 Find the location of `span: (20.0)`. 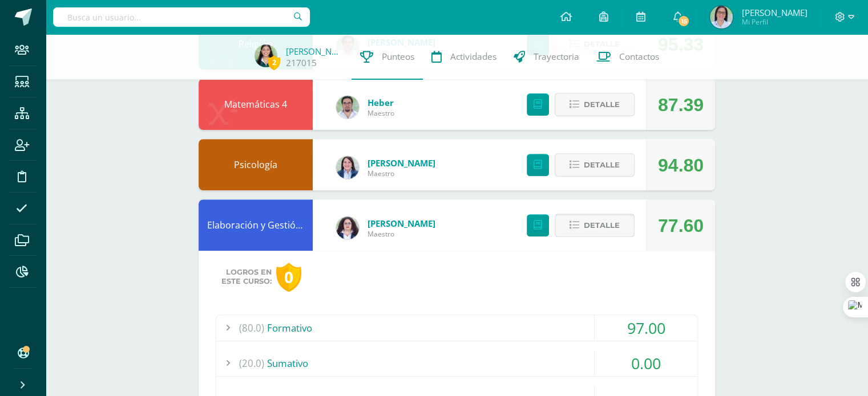

span: (20.0) is located at coordinates (251, 363).